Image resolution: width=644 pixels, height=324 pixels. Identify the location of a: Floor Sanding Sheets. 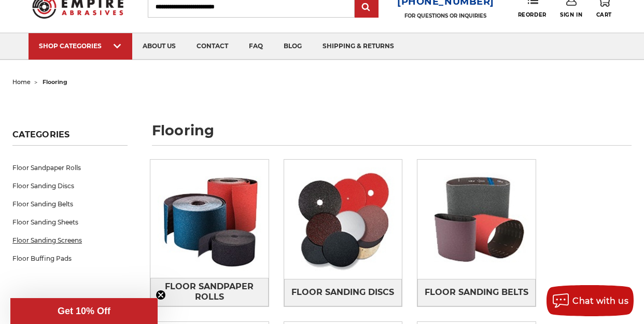
(70, 222).